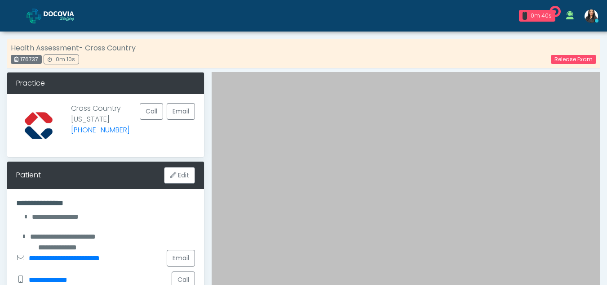 This screenshot has height=285, width=607. What do you see at coordinates (179, 175) in the screenshot?
I see `a: Edit` at bounding box center [179, 175].